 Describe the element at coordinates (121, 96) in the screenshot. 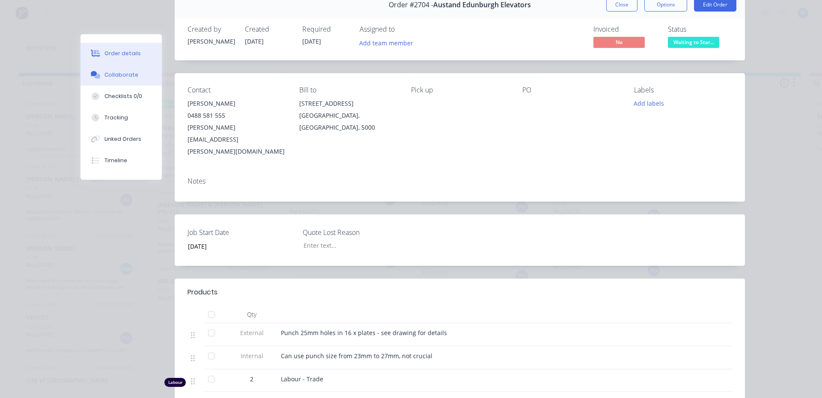

I see `button: Checklists 0/0` at that location.